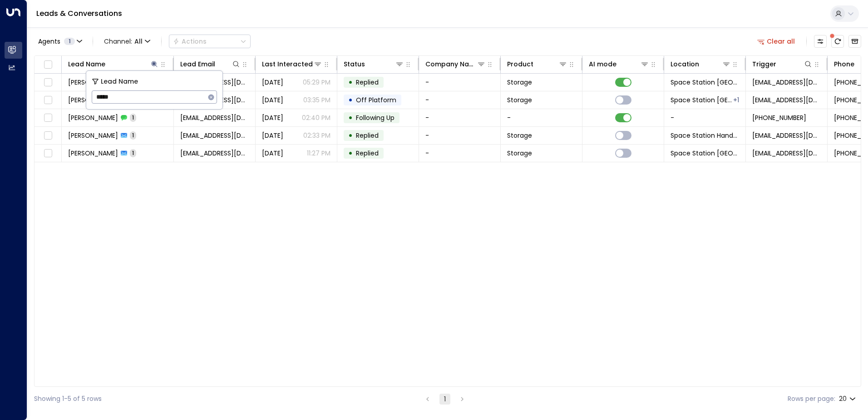 The height and width of the screenshot is (420, 868). Describe the element at coordinates (93, 82) in the screenshot. I see `span: Richard Askey` at that location.